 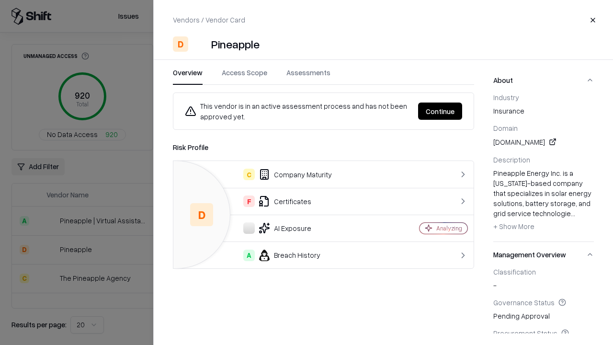 I want to click on div: Domain, so click(x=544, y=128).